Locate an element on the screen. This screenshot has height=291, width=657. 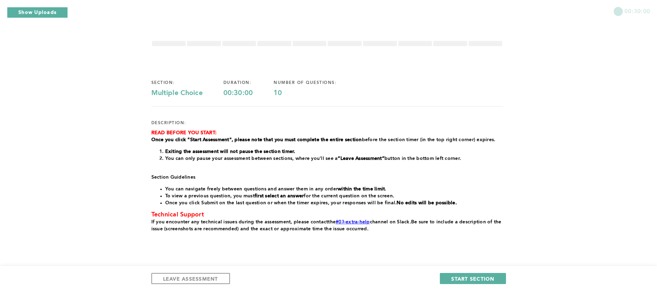
p: the channel on Slack Be sure to include a description of the issue (screenshots are recommended) ... is located at coordinates (327, 225).